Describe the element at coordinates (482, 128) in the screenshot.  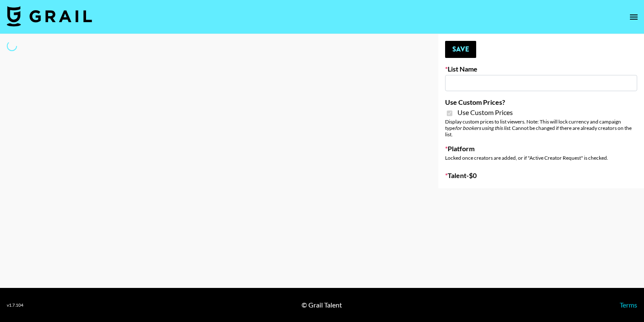
I see `em: for bookers using this list` at that location.